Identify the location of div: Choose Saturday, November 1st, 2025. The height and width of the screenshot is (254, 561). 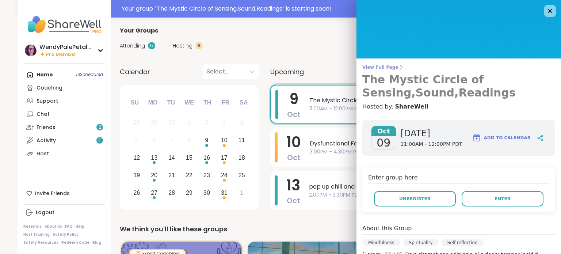
(241, 192).